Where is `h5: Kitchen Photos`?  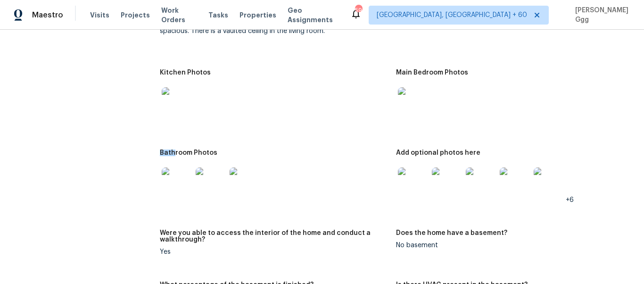
h5: Kitchen Photos is located at coordinates (185, 73).